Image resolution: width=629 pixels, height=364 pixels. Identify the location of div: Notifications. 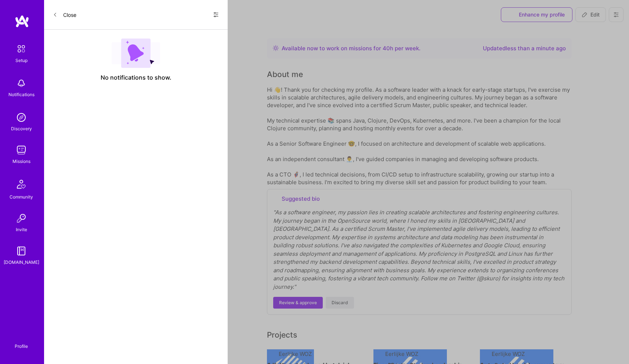
(21, 94).